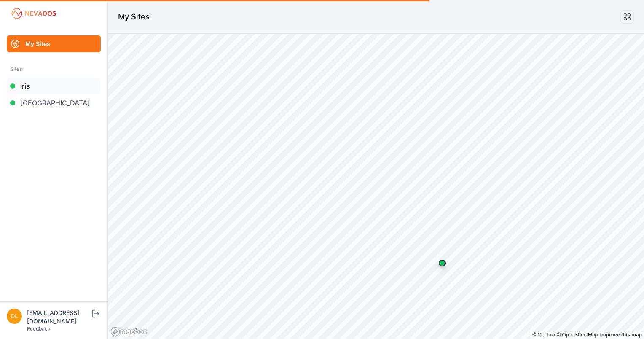 The image size is (644, 339). What do you see at coordinates (442, 263) in the screenshot?
I see `div: Map marker` at bounding box center [442, 263].